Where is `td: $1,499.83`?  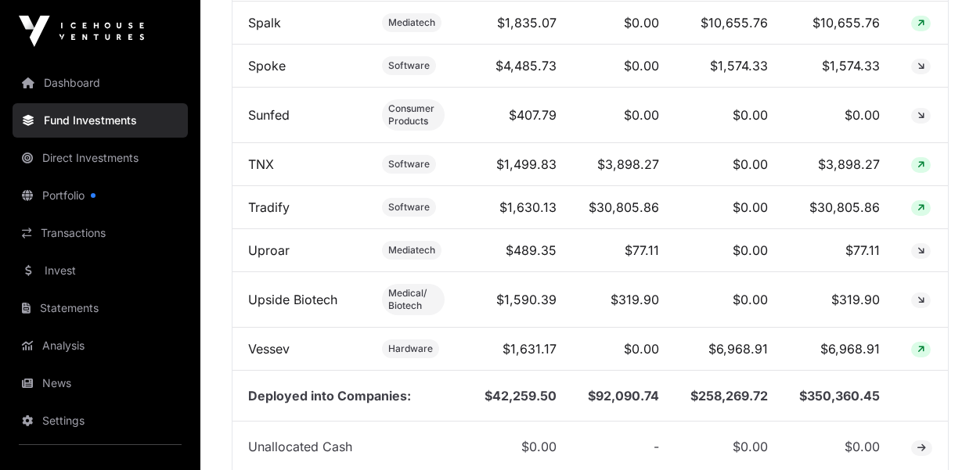
td: $1,499.83 is located at coordinates (516, 164).